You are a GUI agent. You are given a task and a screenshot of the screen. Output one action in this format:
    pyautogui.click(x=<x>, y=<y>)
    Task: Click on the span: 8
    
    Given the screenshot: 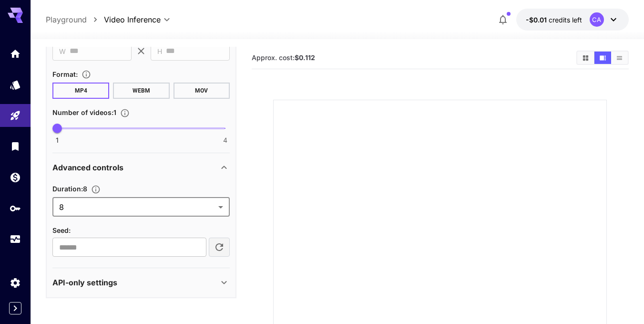 What is the action you would take?
    pyautogui.click(x=136, y=207)
    